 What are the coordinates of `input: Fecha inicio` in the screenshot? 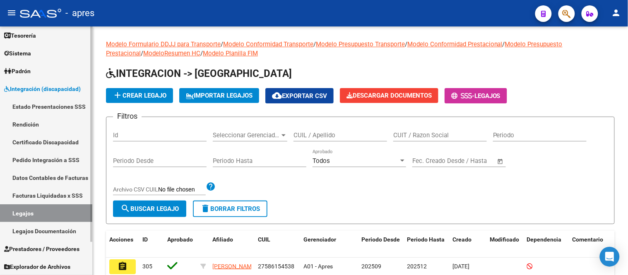 It's located at (429, 161).